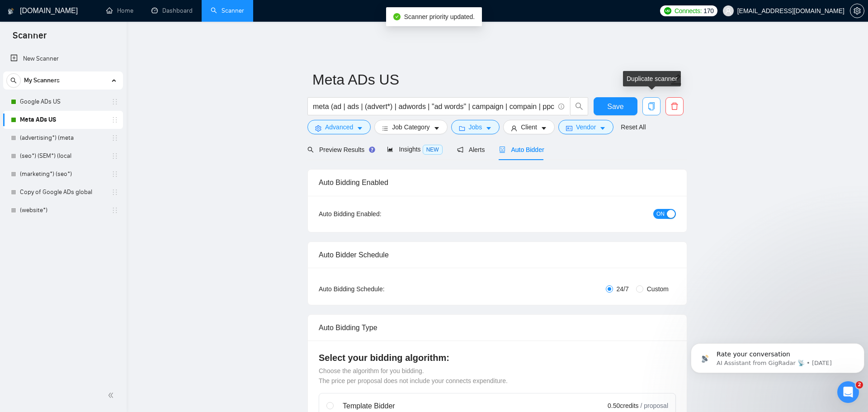 The width and height of the screenshot is (868, 412). I want to click on span: Rate your conversation, so click(66, 30).